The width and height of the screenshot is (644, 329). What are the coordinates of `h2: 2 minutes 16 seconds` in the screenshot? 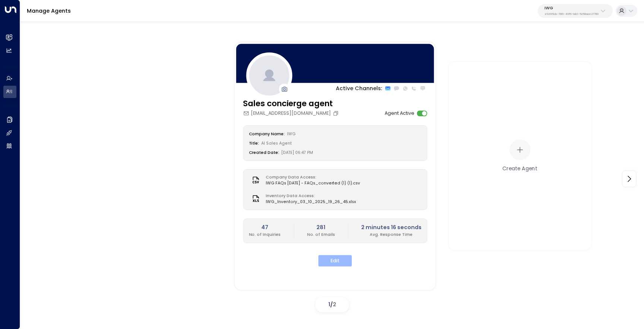 It's located at (392, 227).